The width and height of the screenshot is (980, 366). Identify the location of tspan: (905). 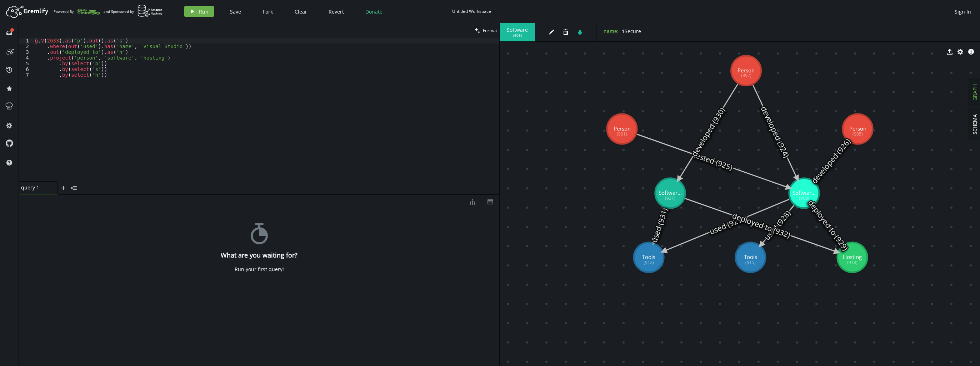
(857, 134).